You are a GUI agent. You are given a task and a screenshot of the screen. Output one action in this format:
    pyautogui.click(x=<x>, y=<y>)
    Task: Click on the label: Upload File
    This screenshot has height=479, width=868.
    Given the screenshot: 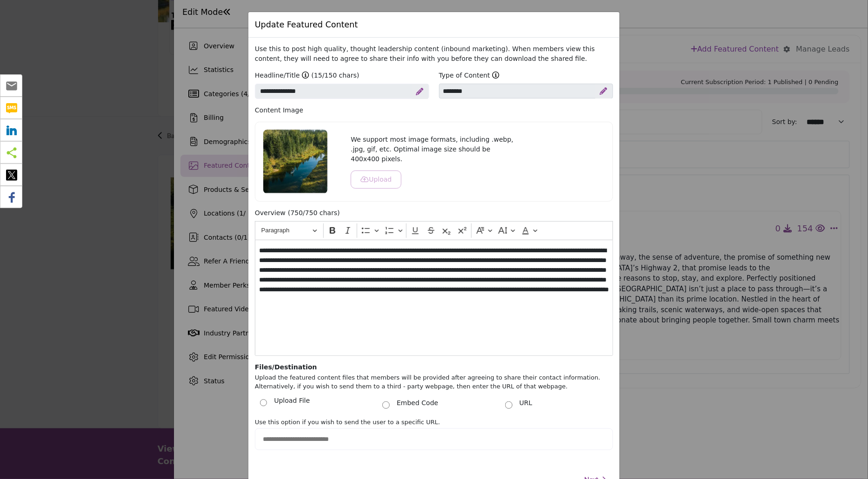 What is the action you would take?
    pyautogui.click(x=292, y=402)
    